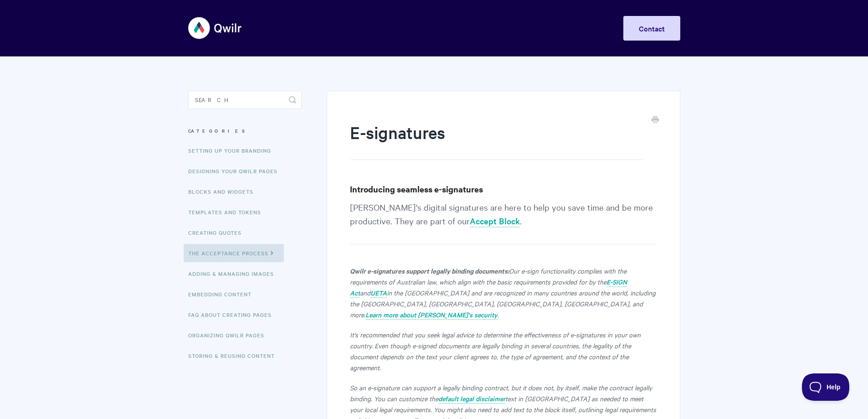  What do you see at coordinates (472, 399) in the screenshot?
I see `a: default legal disclaimer` at bounding box center [472, 399].